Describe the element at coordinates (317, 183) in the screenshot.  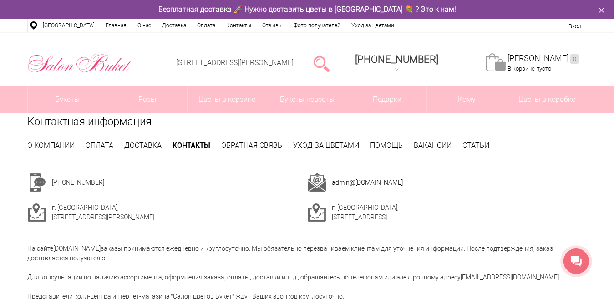
I see `img: cont2.png` at that location.